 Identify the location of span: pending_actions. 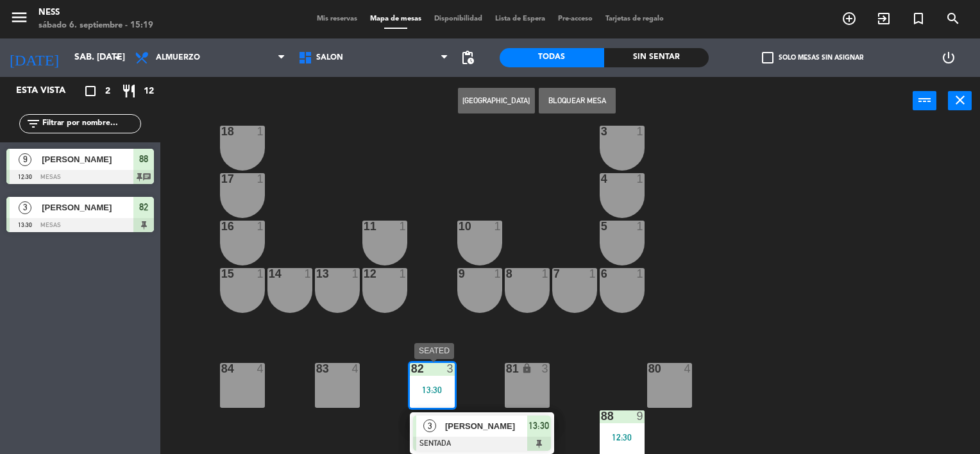
(468, 58).